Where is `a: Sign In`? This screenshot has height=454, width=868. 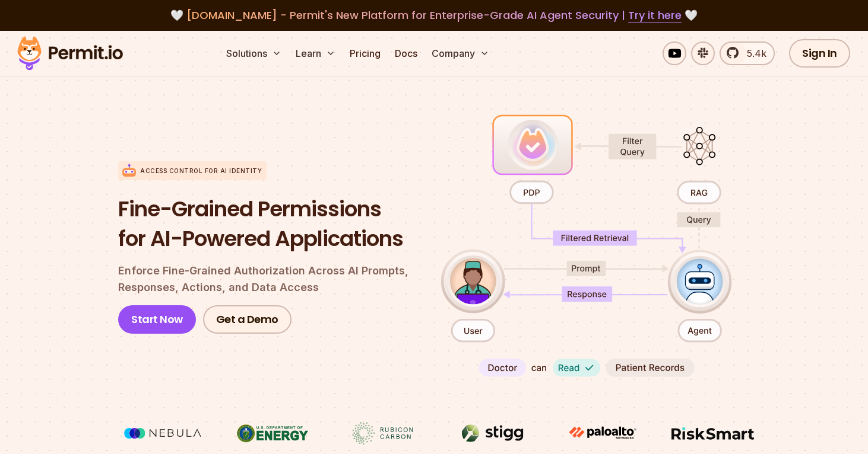
a: Sign In is located at coordinates (819, 54).